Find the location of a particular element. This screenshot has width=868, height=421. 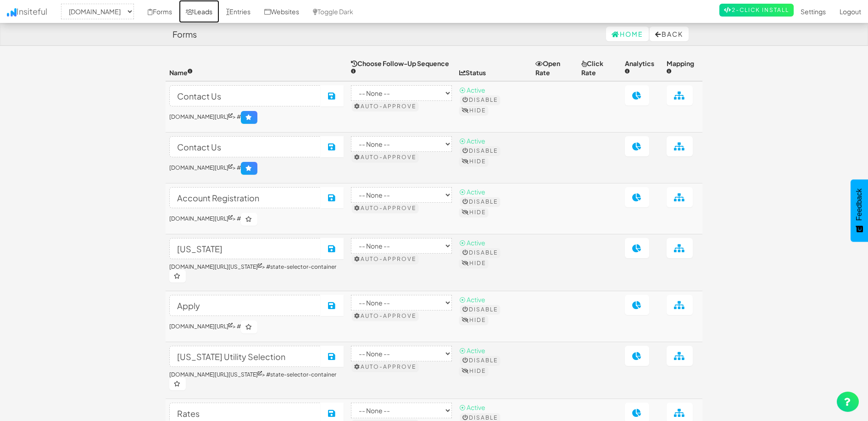

a: 2-Click Install is located at coordinates (756, 10).